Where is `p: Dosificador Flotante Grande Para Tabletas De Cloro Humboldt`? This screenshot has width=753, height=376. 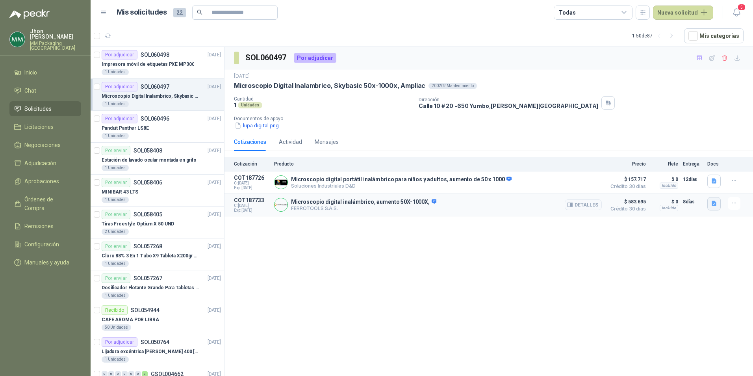
p: Dosificador Flotante Grande Para Tabletas De Cloro Humboldt is located at coordinates (150, 287).